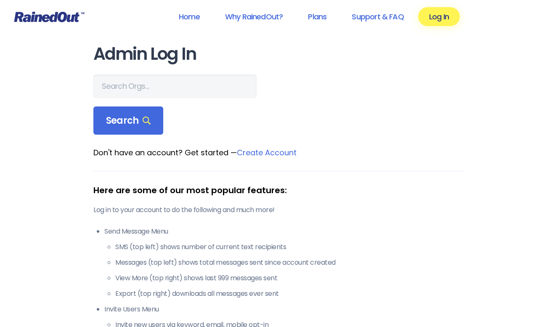 This screenshot has width=557, height=327. Describe the element at coordinates (290, 278) in the screenshot. I see `li: View More (top right) shows last 999 messages sent` at that location.